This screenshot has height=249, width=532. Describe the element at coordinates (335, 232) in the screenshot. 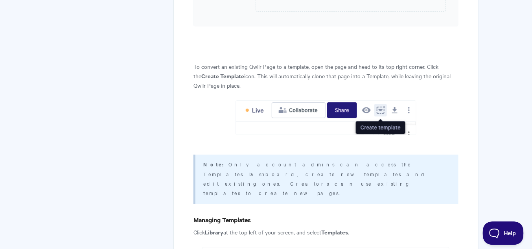

I see `strong: Templates` at that location.